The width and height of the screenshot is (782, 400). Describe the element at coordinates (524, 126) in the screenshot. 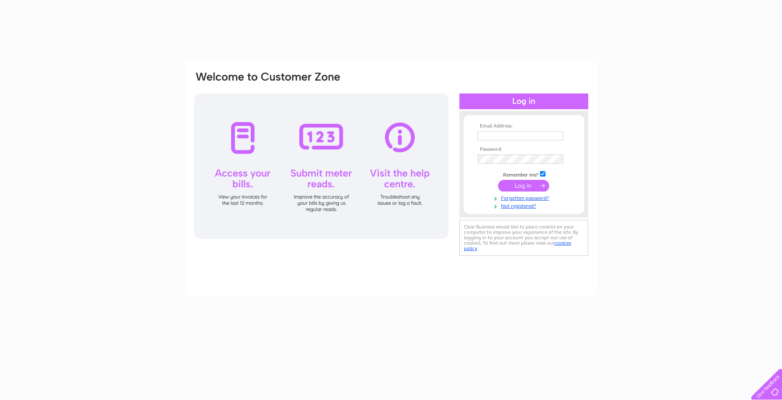

I see `th: Email Address:` at that location.